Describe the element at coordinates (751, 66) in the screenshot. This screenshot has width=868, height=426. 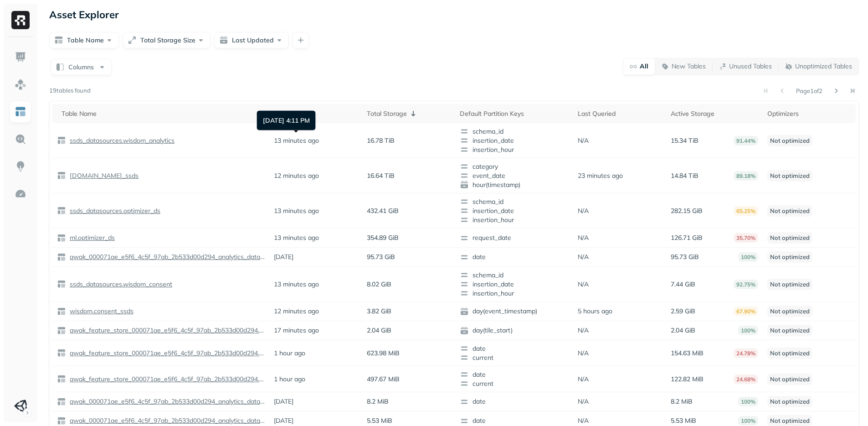
I see `p: Unused Tables` at that location.